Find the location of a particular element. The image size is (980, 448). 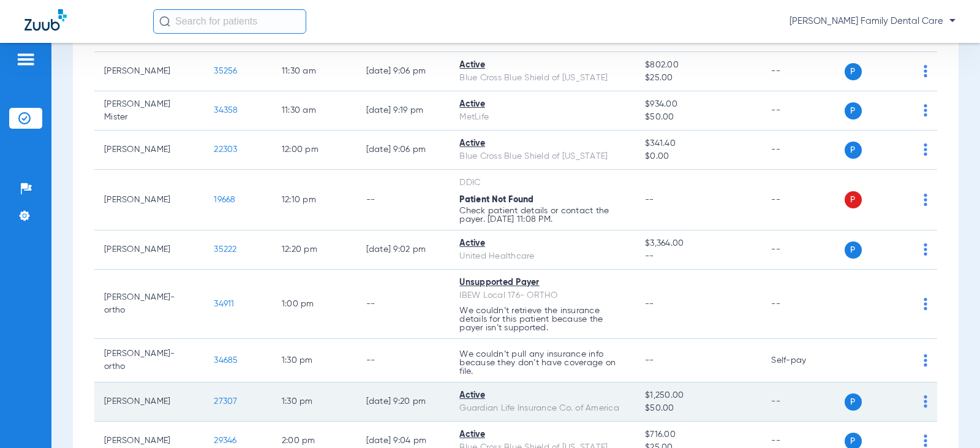

div: MetLife is located at coordinates (542, 117).